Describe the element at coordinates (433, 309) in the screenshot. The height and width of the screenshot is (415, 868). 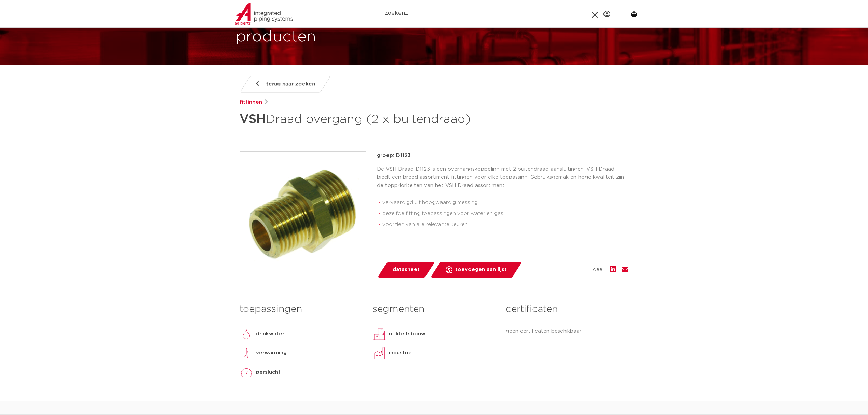
I see `h3: segmenten` at that location.